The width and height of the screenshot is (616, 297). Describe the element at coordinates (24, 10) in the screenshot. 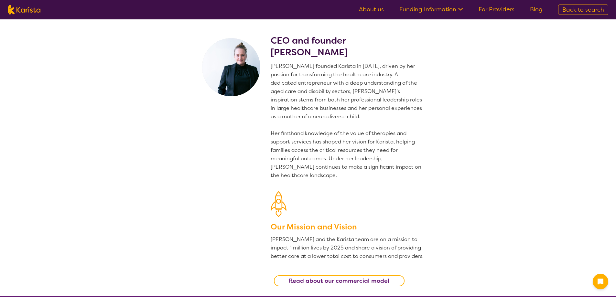

I see `img: Karista logo` at that location.